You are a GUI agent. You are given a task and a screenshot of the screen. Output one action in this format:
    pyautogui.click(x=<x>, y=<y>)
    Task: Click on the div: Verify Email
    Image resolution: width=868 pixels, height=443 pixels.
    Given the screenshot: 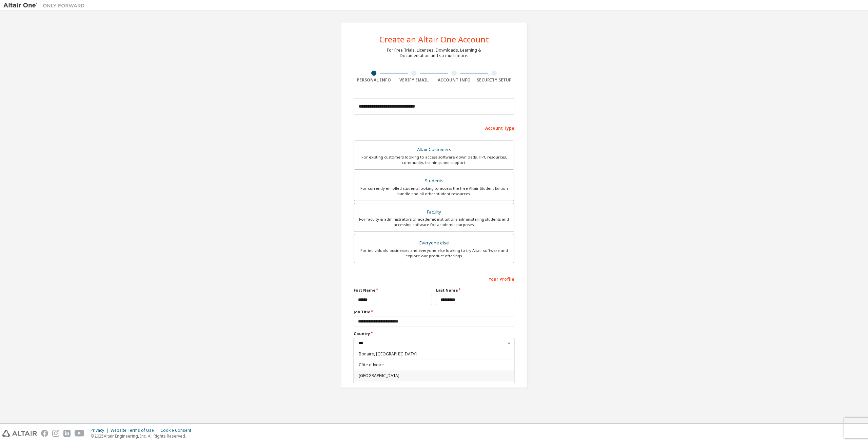 What is the action you would take?
    pyautogui.click(x=414, y=80)
    